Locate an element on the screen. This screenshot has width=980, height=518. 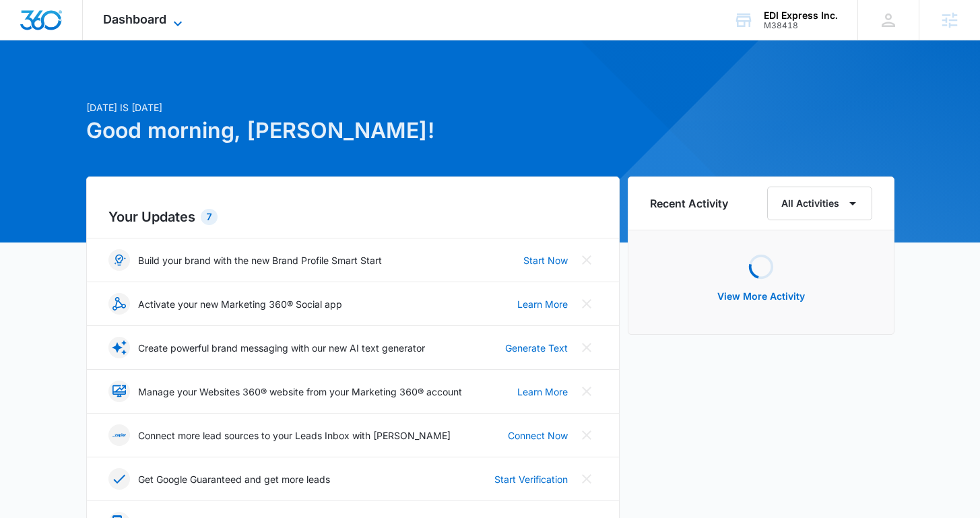
h2: Your Updates is located at coordinates (353, 217).